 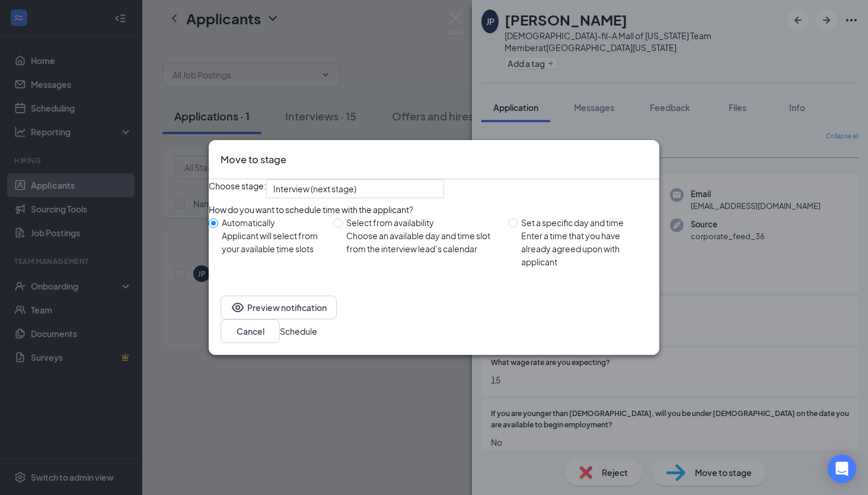 What do you see at coordinates (253, 160) in the screenshot?
I see `h3: Move to stage` at bounding box center [253, 160].